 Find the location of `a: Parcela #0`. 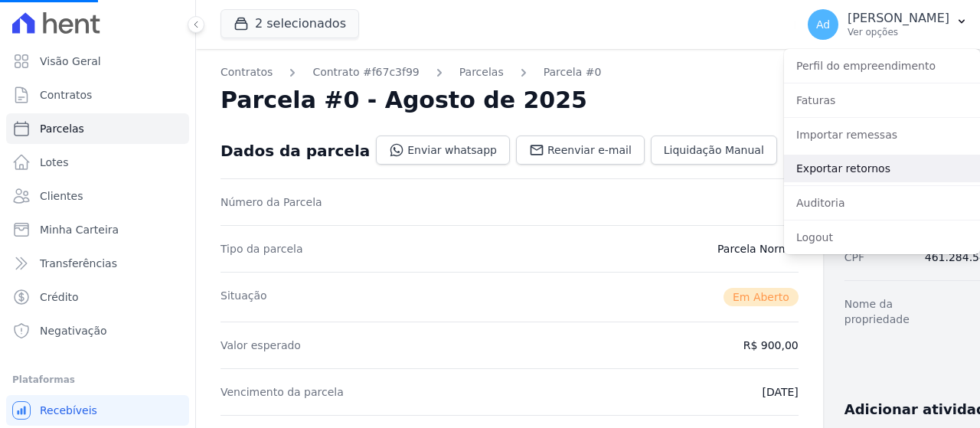

a: Parcela #0 is located at coordinates (573, 72).